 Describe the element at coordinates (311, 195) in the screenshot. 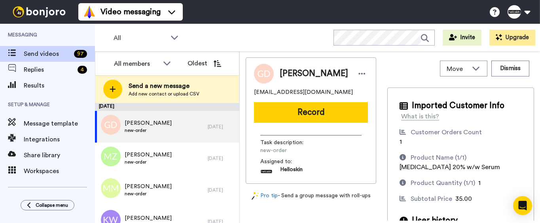

I see `div: - Send a group message with roll-ups` at that location.